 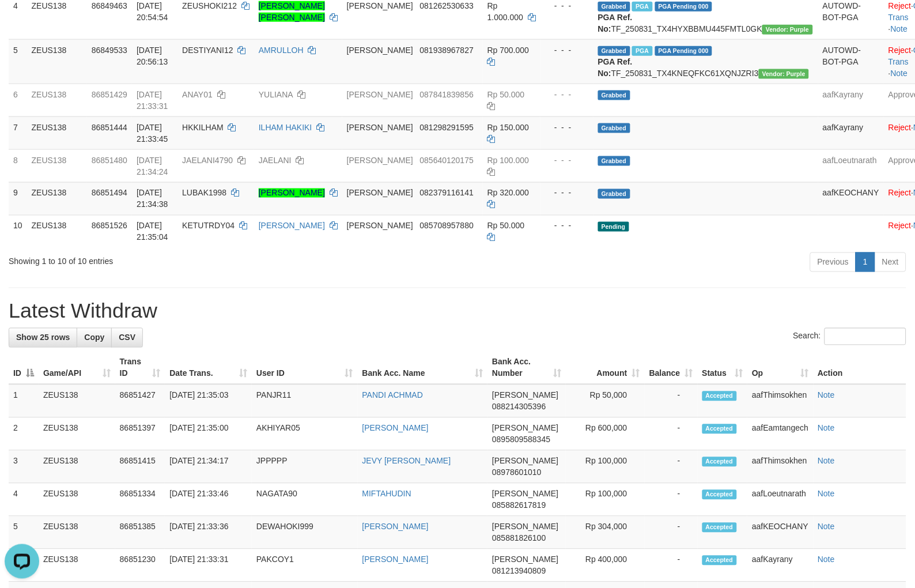 What do you see at coordinates (209, 6) in the screenshot?
I see `span: ZEUSHOKI212` at bounding box center [209, 6].